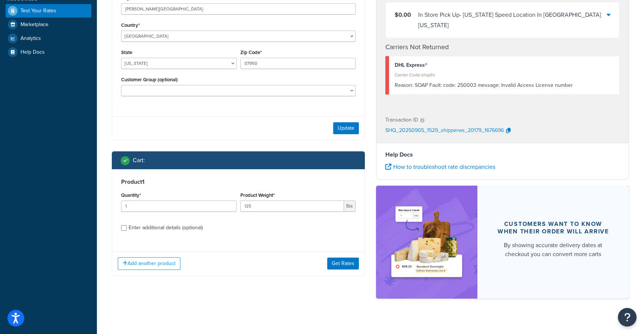 This screenshot has height=334, width=644. I want to click on p: Transaction ID, so click(402, 120).